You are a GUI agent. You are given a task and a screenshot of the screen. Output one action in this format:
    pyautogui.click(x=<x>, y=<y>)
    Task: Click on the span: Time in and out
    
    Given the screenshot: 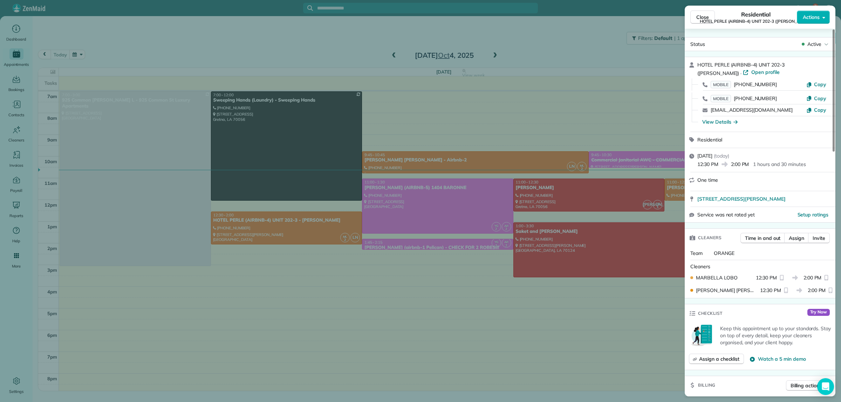 What is the action you would take?
    pyautogui.click(x=763, y=238)
    